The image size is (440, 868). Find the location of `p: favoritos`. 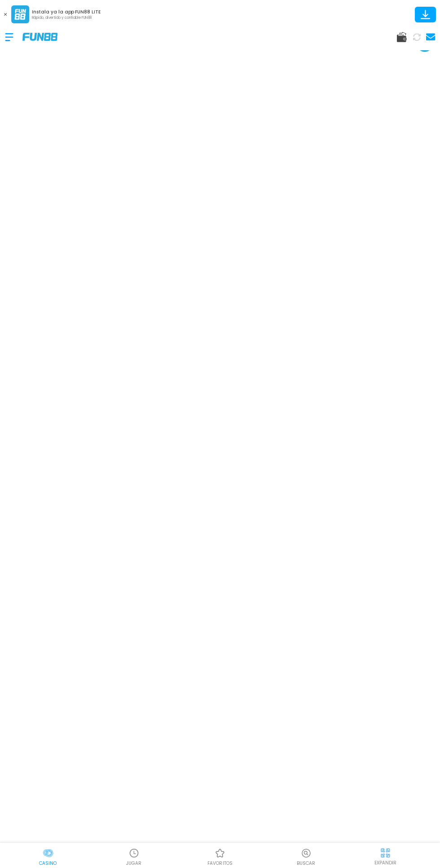

p: favoritos is located at coordinates (219, 861).